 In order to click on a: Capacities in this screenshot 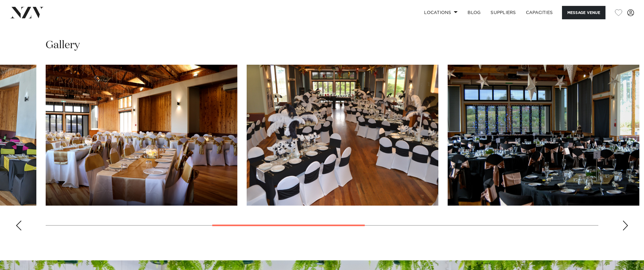, I will do `click(539, 12)`.